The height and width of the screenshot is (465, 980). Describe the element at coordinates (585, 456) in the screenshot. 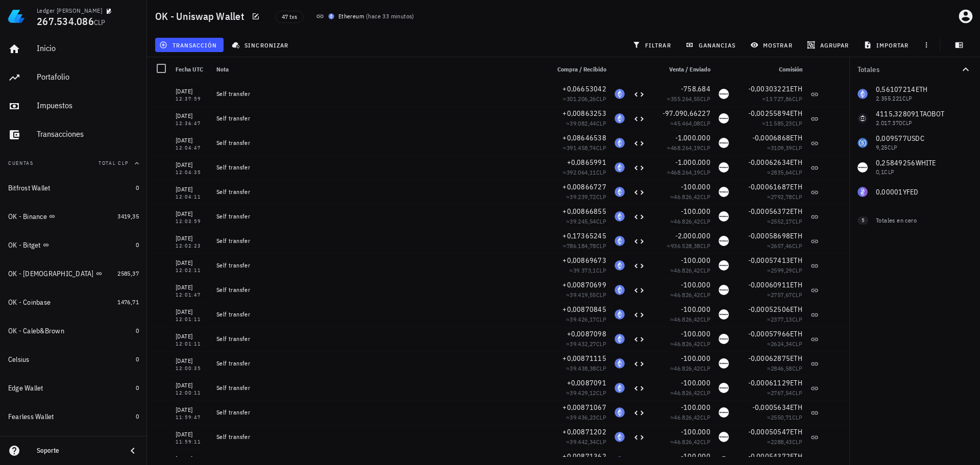

I see `span: +0,00871362` at that location.